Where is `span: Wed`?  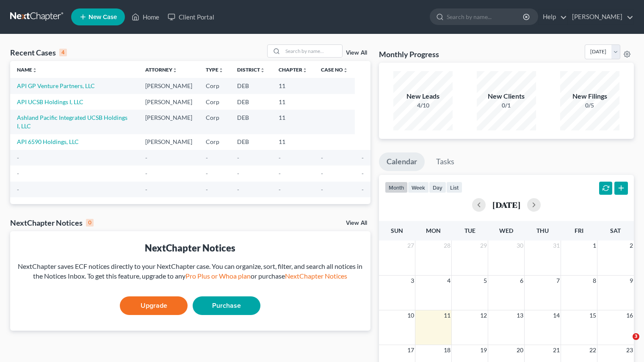 span: Wed is located at coordinates (506, 230).